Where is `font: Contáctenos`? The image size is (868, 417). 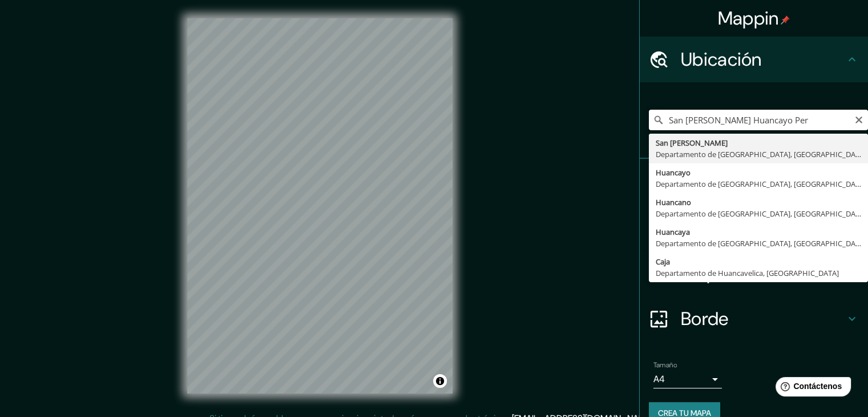
font: Contáctenos is located at coordinates (51, 13).